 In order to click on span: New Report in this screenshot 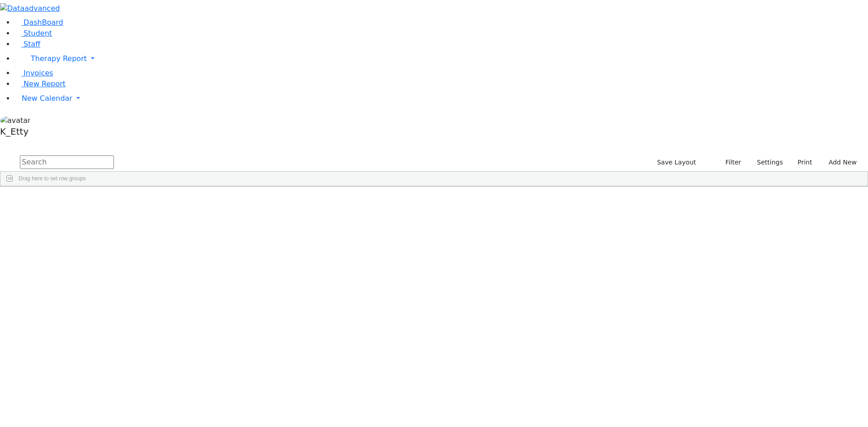, I will do `click(45, 84)`.